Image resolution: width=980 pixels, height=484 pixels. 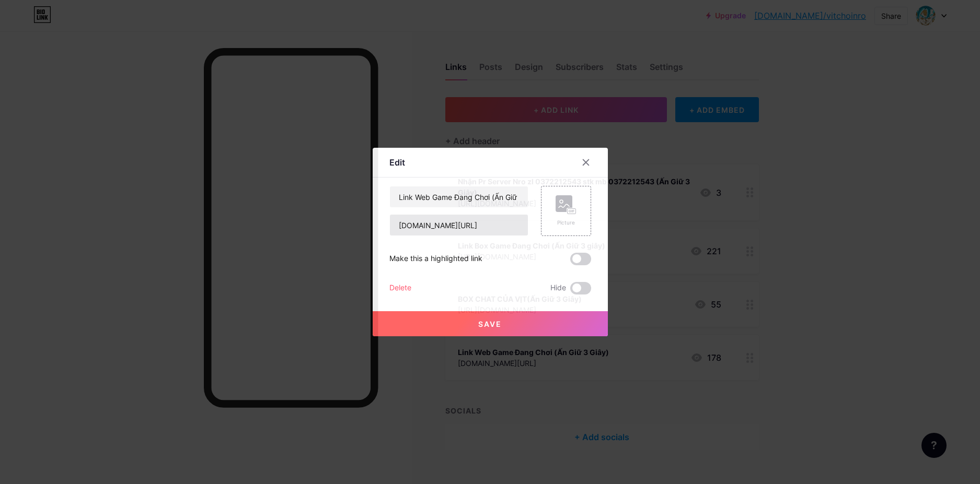 What do you see at coordinates (490, 323) in the screenshot?
I see `span: Save` at bounding box center [490, 323].